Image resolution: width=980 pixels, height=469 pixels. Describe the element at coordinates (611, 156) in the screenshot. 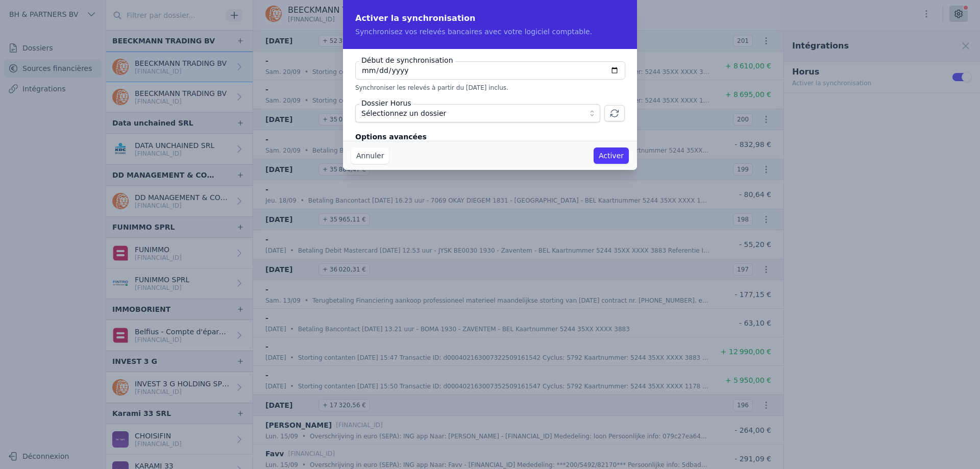

I see `button: Activer` at that location.